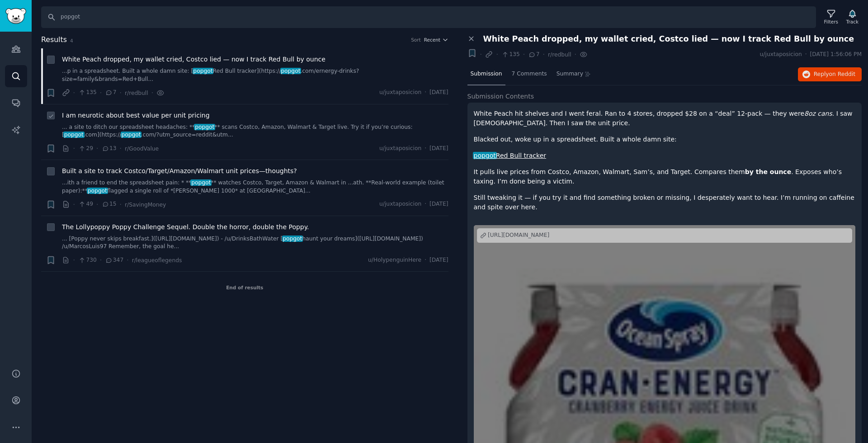 The height and width of the screenshot is (443, 868). I want to click on input: Search Keyword, so click(429, 17).